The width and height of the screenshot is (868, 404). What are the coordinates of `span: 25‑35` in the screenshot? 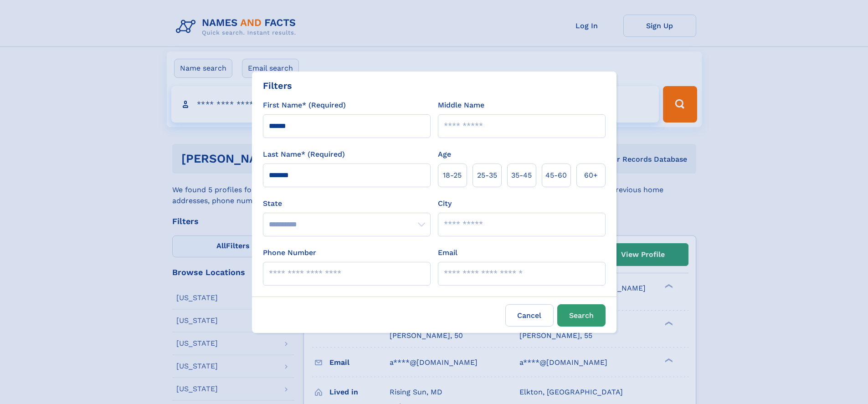 It's located at (487, 176).